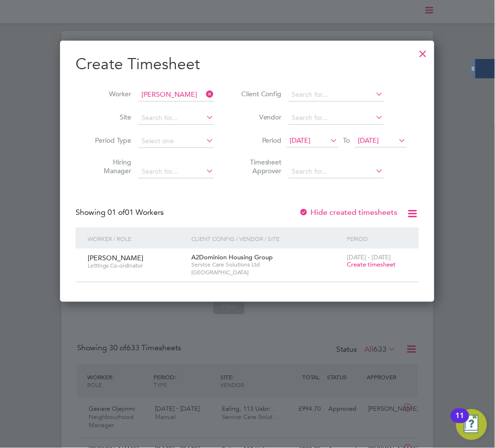 This screenshot has height=448, width=495. What do you see at coordinates (348, 212) in the screenshot?
I see `label: Hide created timesheets` at bounding box center [348, 212].